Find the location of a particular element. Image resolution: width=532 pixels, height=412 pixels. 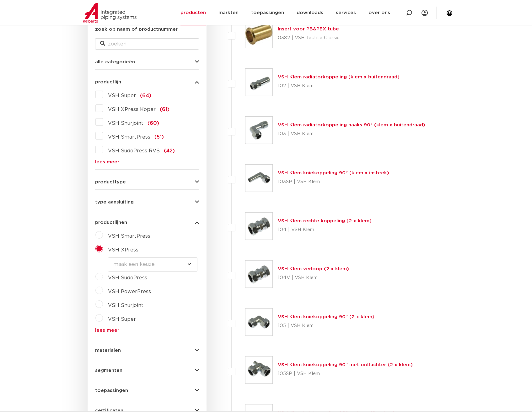

button: productlijn is located at coordinates (147, 81).